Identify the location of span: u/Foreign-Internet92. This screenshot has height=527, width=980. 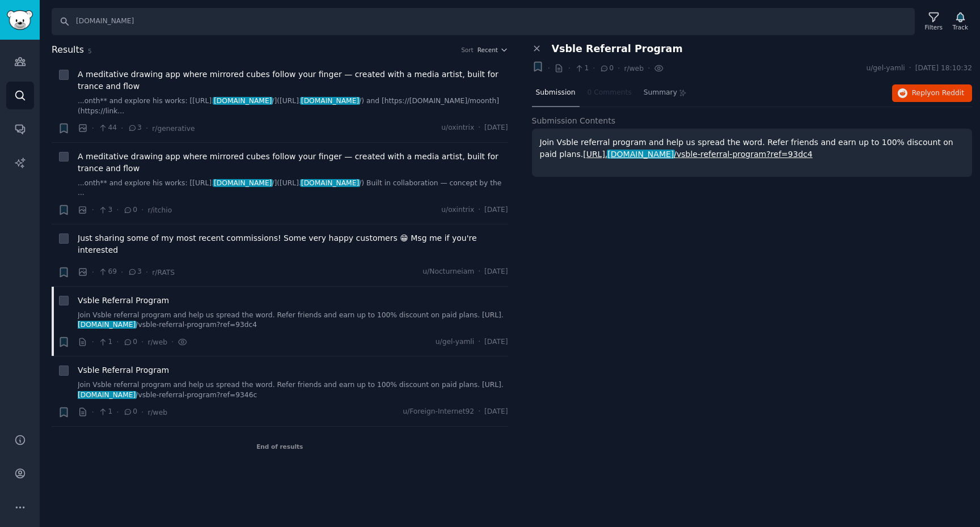
(438, 413).